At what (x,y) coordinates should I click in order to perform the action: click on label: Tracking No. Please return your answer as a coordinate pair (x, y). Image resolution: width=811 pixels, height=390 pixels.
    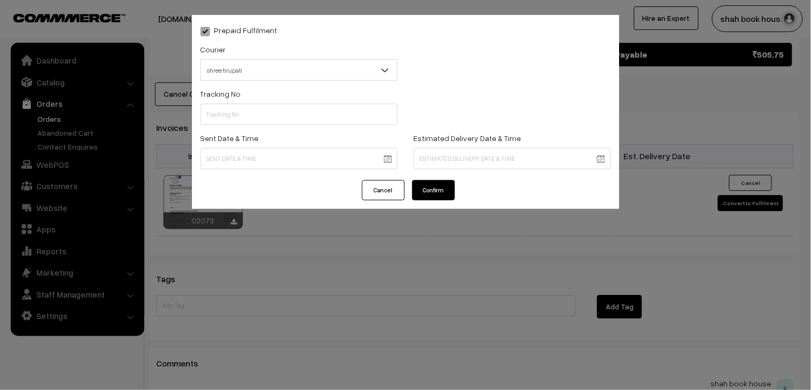
    Looking at the image, I should click on (221, 94).